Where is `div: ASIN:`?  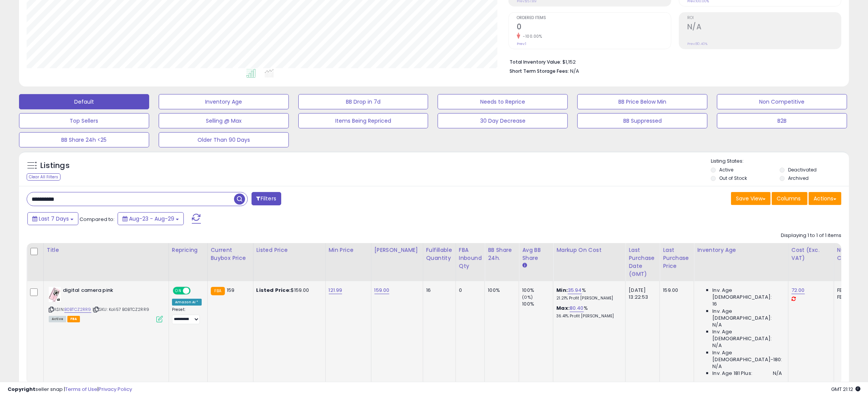
div: ASIN: is located at coordinates (106, 304).